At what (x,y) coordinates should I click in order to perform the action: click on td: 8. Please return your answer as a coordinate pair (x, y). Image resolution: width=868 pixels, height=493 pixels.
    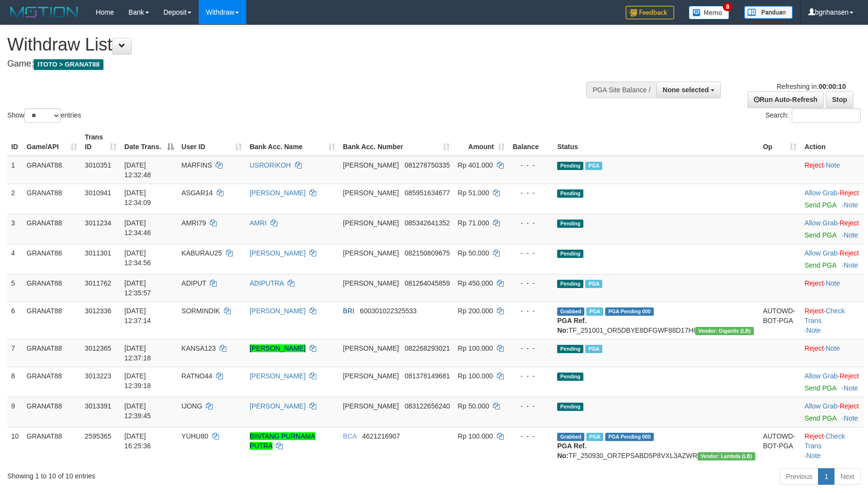
    Looking at the image, I should click on (15, 382).